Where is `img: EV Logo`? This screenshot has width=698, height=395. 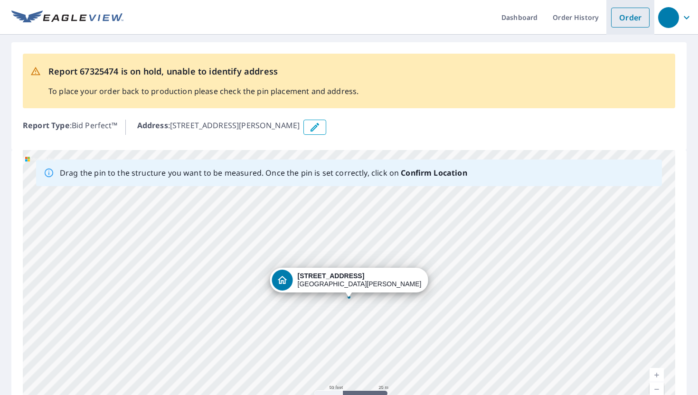
img: EV Logo is located at coordinates (67, 18).